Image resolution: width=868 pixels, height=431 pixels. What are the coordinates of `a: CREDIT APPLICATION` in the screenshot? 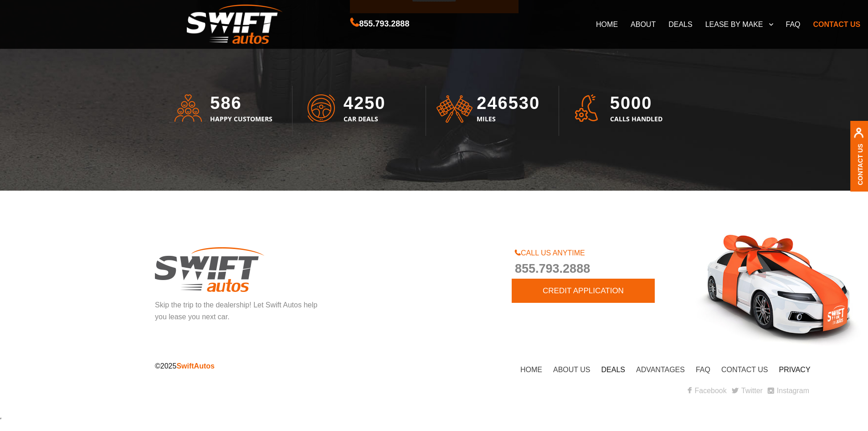 It's located at (584, 291).